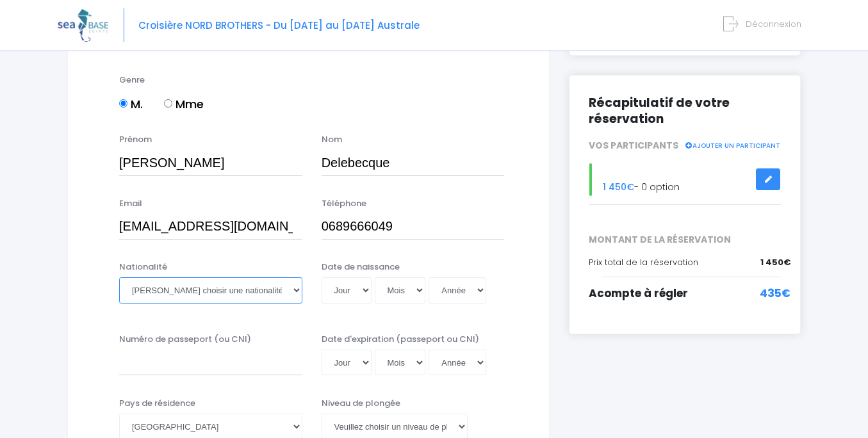 The width and height of the screenshot is (868, 438). What do you see at coordinates (184, 103) in the screenshot?
I see `label: Mme` at bounding box center [184, 103].